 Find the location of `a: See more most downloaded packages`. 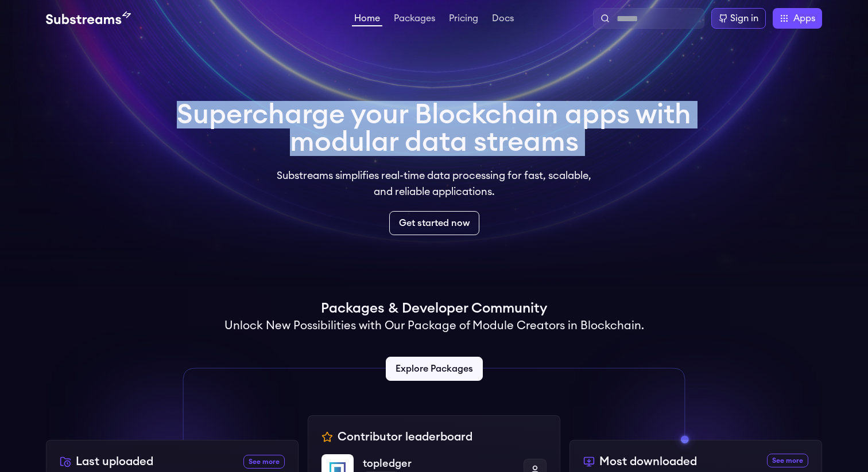

a: See more most downloaded packages is located at coordinates (788, 461).